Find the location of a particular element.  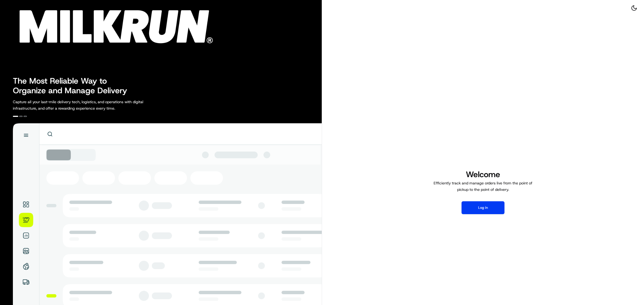

h2: The Most Reliable Way to Organize and Manage Delivery is located at coordinates (73, 86).